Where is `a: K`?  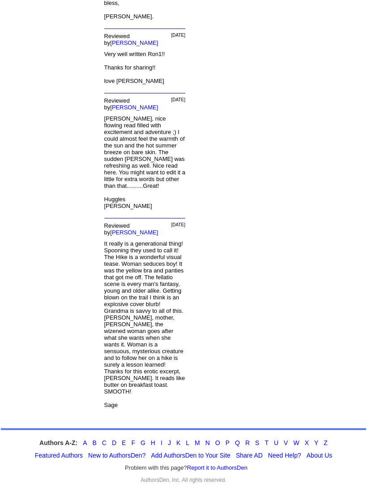
a: K is located at coordinates (178, 443).